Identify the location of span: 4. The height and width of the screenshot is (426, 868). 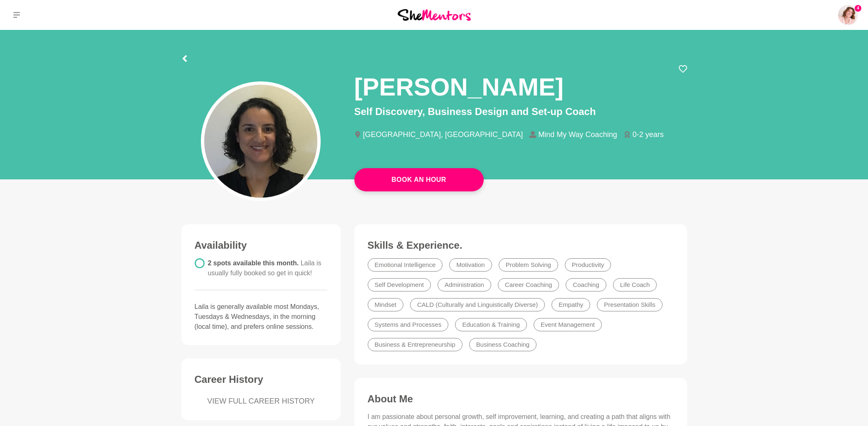
(858, 8).